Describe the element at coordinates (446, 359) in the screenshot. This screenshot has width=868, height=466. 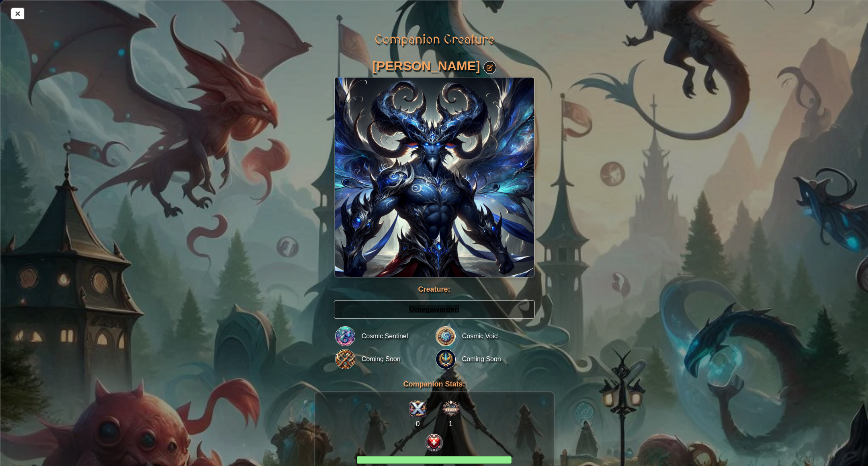
I see `img: Achievements` at that location.